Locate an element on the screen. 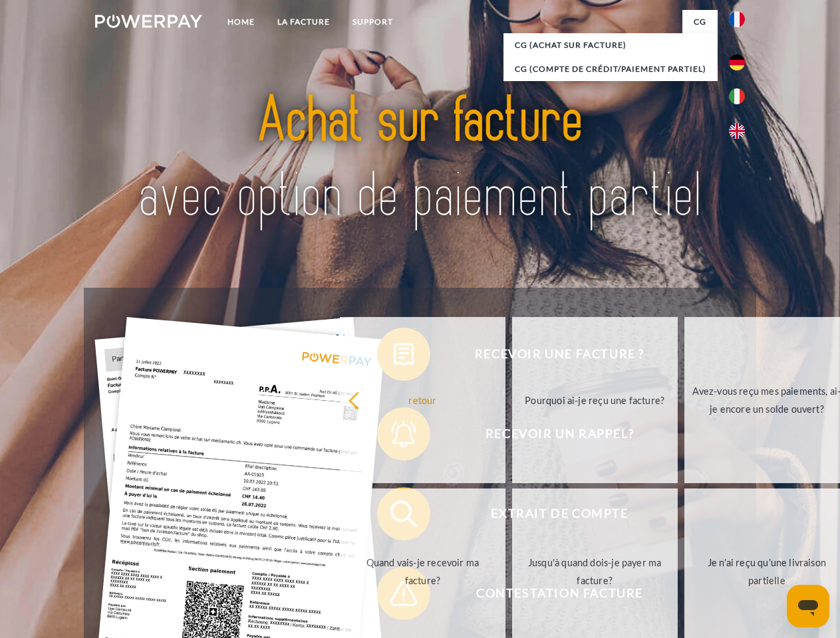 The height and width of the screenshot is (638, 840). a: CG is located at coordinates (699, 22).